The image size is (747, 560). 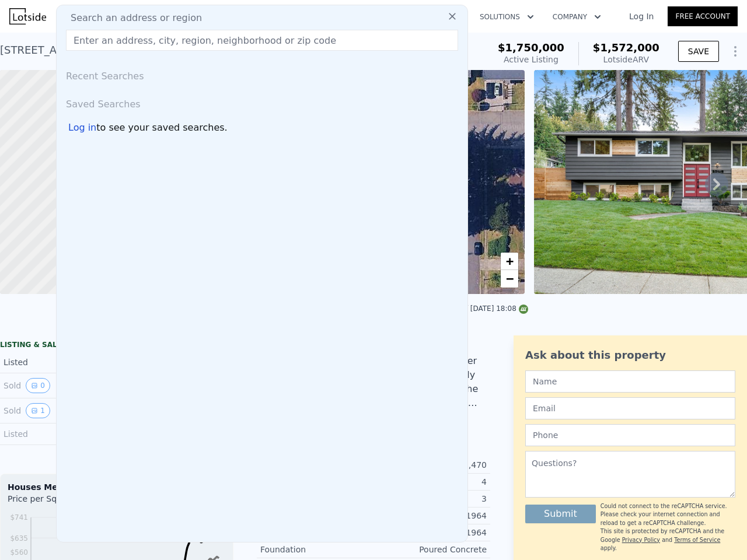 I want to click on span: to see your saved searches., so click(x=162, y=128).